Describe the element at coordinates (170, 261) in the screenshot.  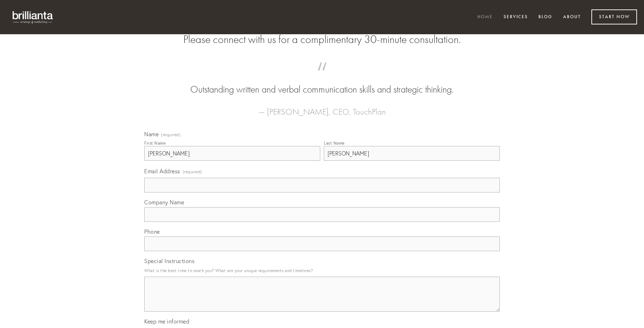
I see `span: Special Instructions` at that location.